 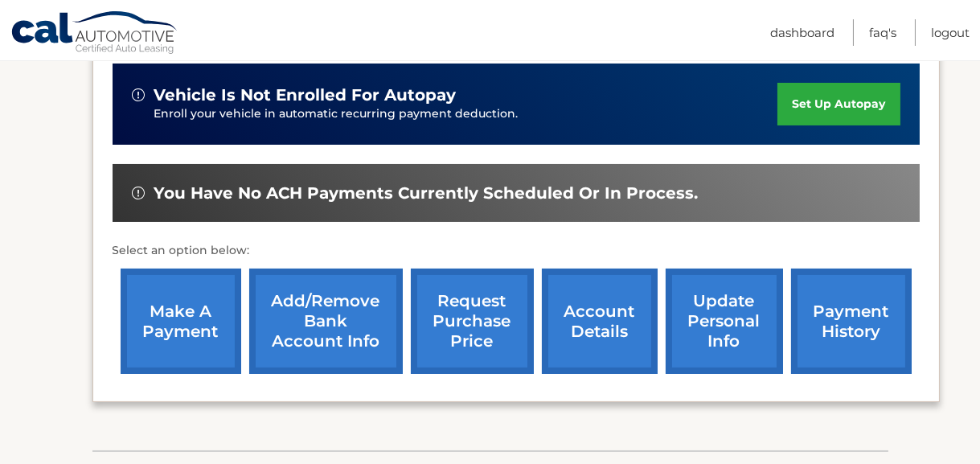 What do you see at coordinates (725, 321) in the screenshot?
I see `a: update personal info` at bounding box center [725, 321].